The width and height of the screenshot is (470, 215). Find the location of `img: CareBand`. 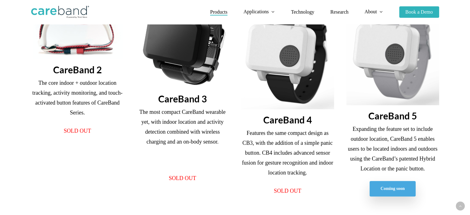

img: CareBand is located at coordinates (60, 12).